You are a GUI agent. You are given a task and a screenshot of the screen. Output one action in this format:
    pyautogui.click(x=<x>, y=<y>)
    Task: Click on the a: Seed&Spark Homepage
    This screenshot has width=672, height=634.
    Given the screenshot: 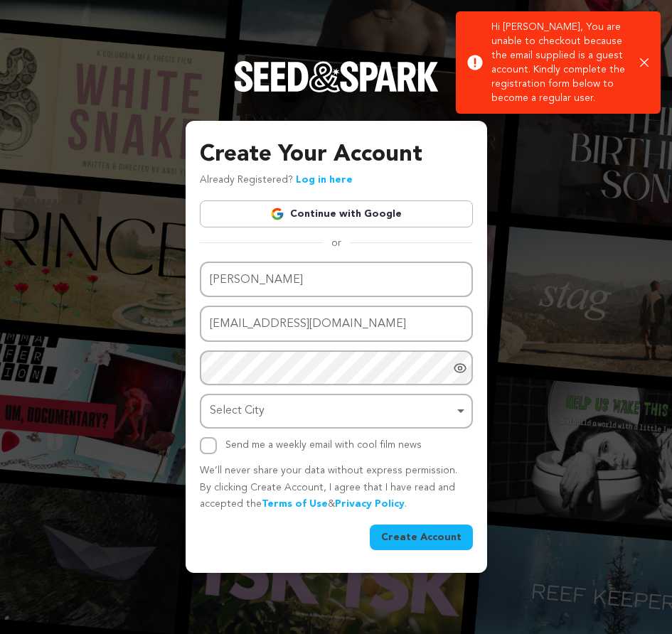 What is the action you would take?
    pyautogui.click(x=336, y=91)
    